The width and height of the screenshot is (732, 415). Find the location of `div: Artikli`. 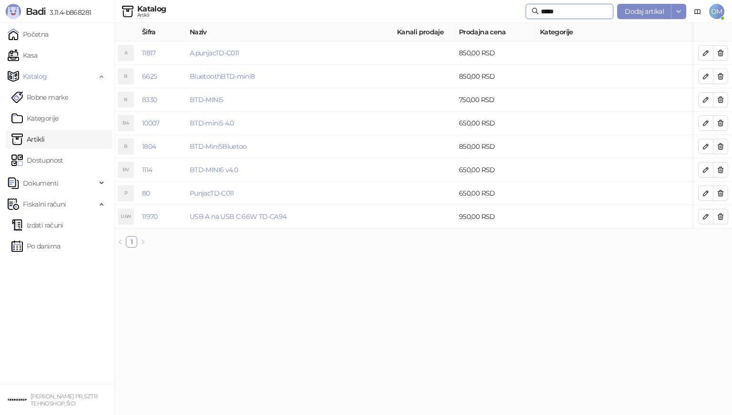

div: Artikli is located at coordinates (152, 15).